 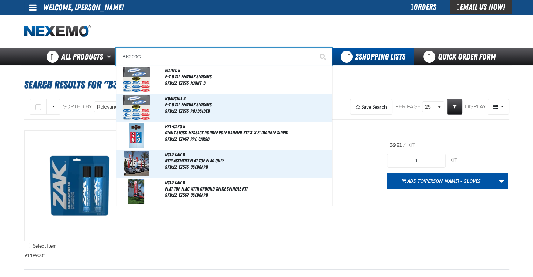 What do you see at coordinates (444, 181) in the screenshot?
I see `span: Add to` at bounding box center [444, 181].